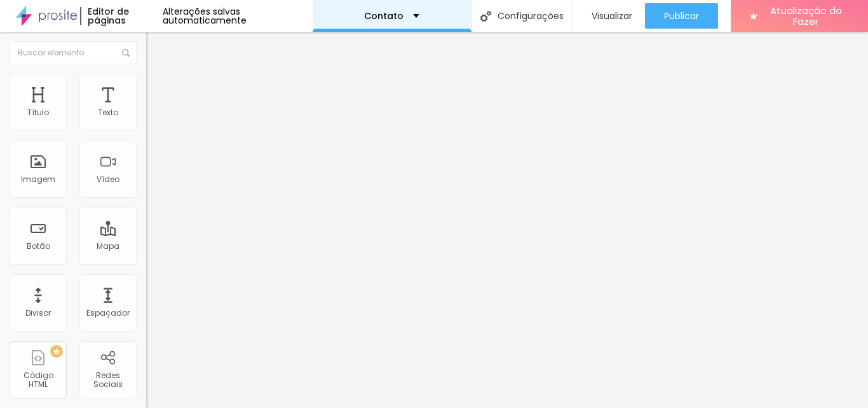 This screenshot has height=408, width=868. I want to click on font: Alterações salvas automaticamente, so click(205, 16).